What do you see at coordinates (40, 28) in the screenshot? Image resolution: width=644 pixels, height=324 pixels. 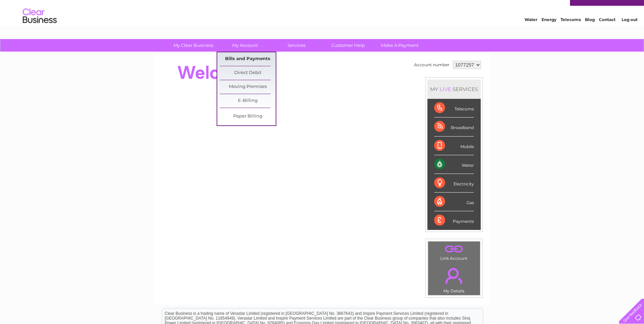 I see `img: logo.png` at bounding box center [40, 28].